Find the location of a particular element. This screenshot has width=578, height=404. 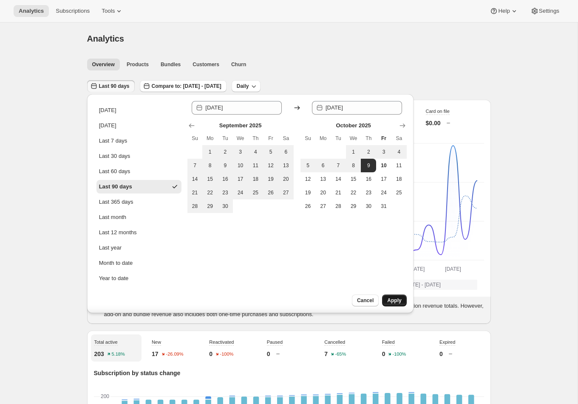

span: Expired is located at coordinates (447, 342).